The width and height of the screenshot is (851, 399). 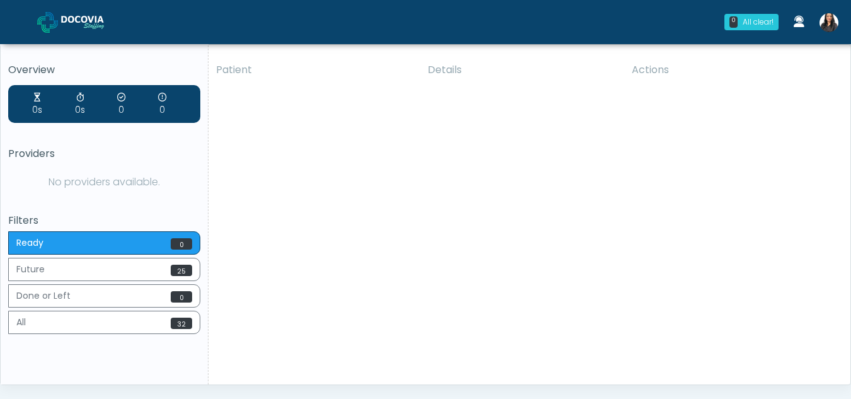 I want to click on a: 0 All clear!, so click(x=752, y=22).